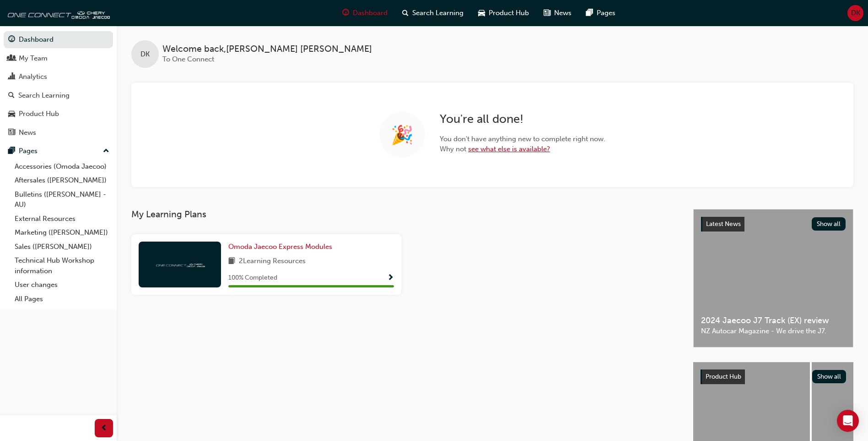 This screenshot has height=441, width=868. Describe the element at coordinates (365, 12) in the screenshot. I see `a: guage-iconDashboard` at that location.